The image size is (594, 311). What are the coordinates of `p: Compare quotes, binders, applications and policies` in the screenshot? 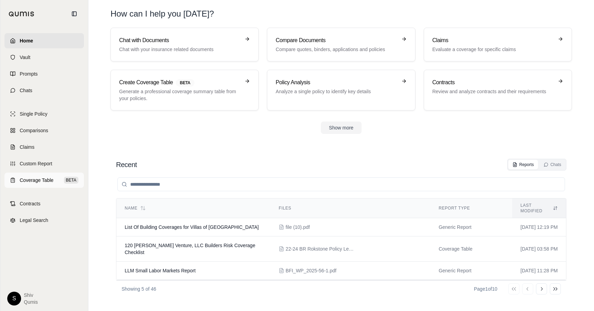 It's located at (336, 49).